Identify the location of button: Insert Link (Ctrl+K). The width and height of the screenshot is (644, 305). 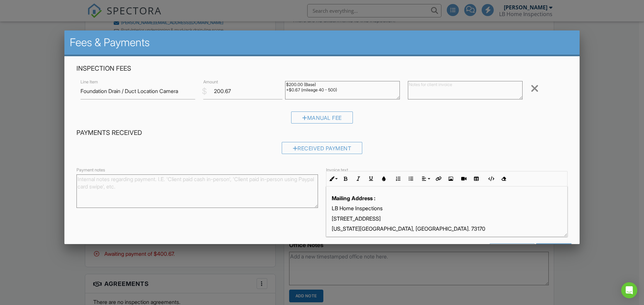
(438, 179).